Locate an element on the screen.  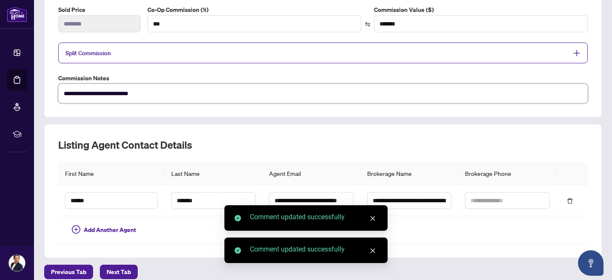
th: Brokerage Phone is located at coordinates (507, 173).